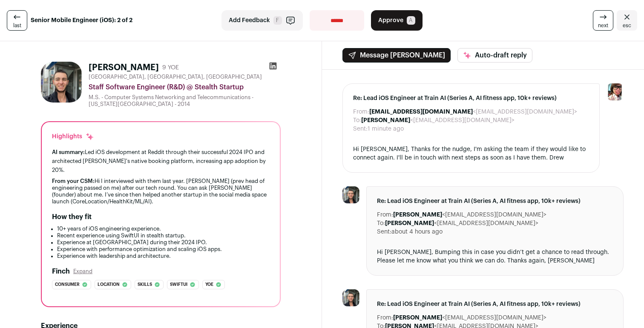 This screenshot has width=644, height=328. Describe the element at coordinates (209, 285) in the screenshot. I see `span: Yoe` at that location.